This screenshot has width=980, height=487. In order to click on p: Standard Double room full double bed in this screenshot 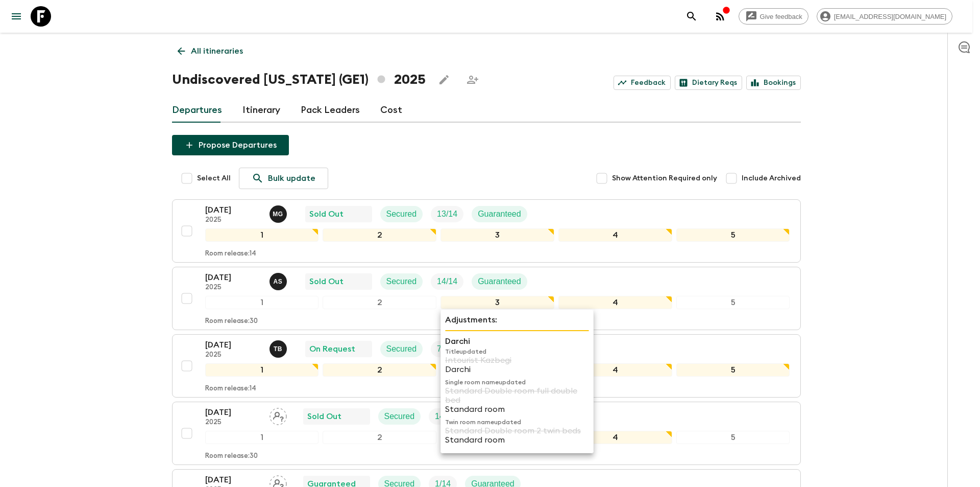, I will do `click(517, 395)`.